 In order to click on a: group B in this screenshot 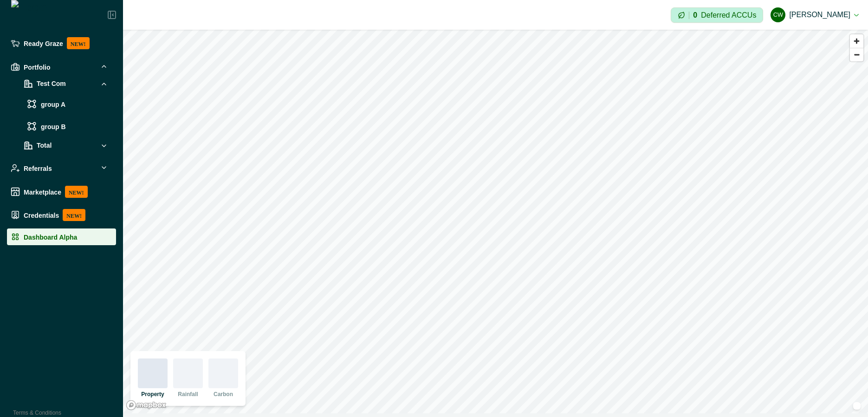, I will do `click(65, 126)`.